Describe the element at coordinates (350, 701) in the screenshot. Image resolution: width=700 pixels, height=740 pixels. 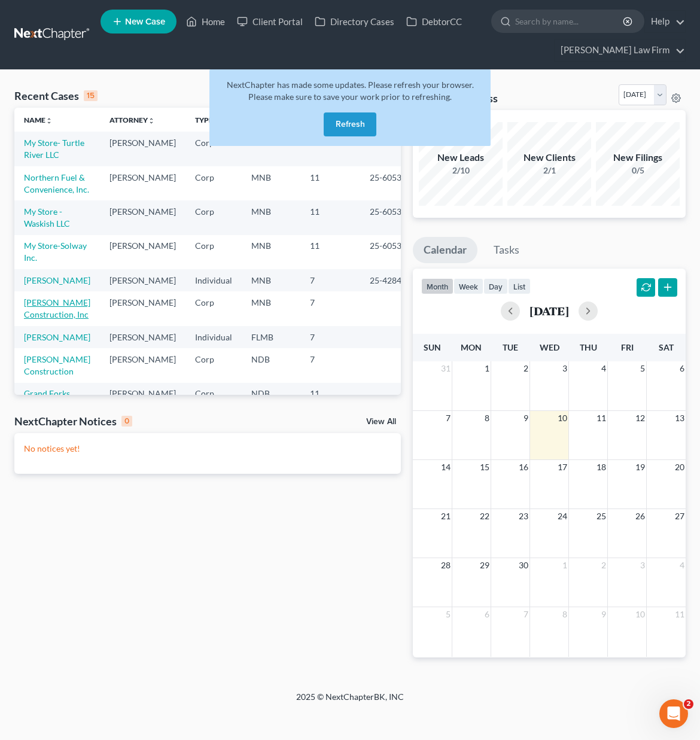
I see `div: 2025 © NextChapterBK, INC` at that location.